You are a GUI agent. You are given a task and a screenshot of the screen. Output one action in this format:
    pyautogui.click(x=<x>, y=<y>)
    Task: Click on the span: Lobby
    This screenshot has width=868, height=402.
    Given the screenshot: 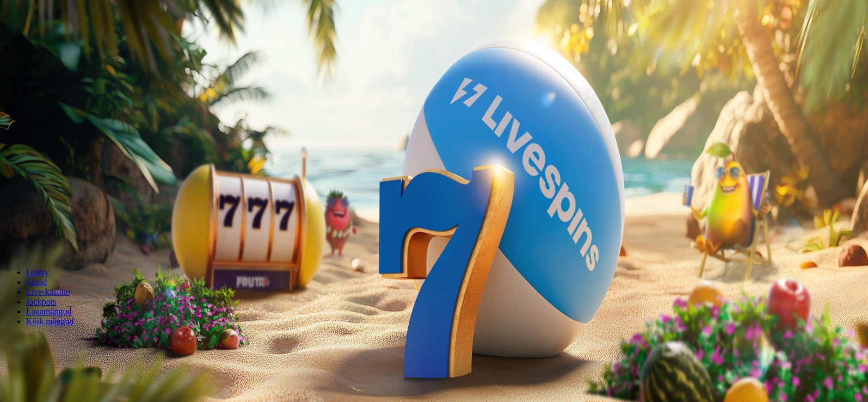 What is the action you would take?
    pyautogui.click(x=37, y=272)
    